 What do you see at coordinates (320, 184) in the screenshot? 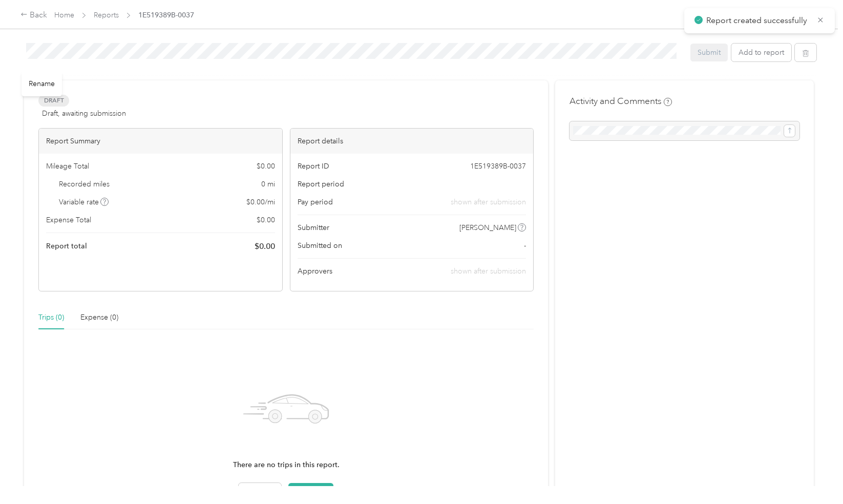
I see `span: Report period` at bounding box center [320, 184].